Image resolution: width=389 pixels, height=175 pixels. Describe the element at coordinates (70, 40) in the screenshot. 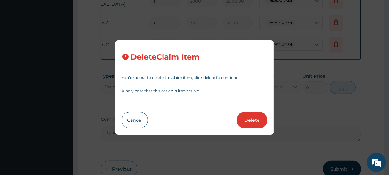

I see `div: Chat with us now` at that location.